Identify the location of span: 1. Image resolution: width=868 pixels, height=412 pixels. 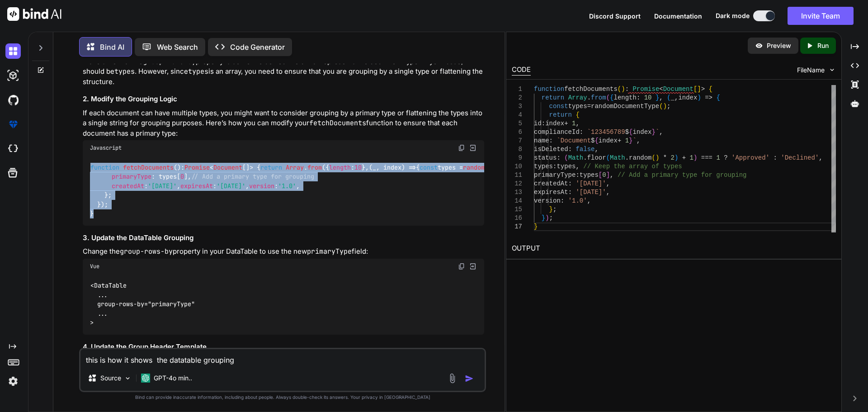
(718, 158).